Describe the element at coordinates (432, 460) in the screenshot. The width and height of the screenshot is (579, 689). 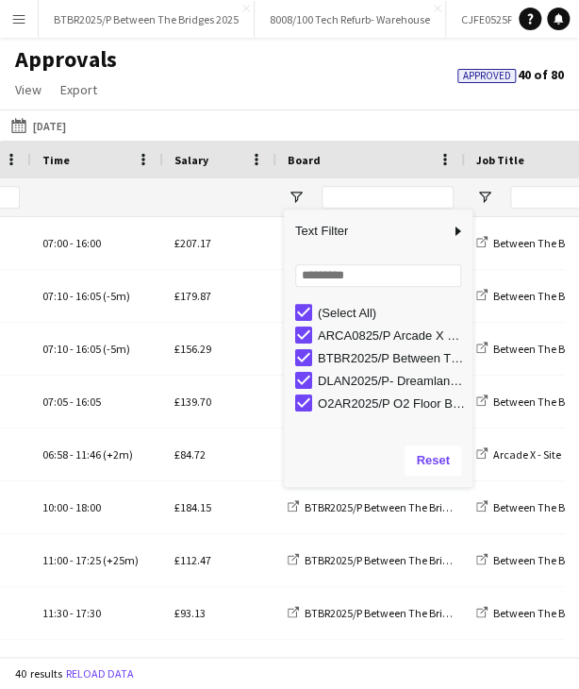
I see `button: Reset` at that location.